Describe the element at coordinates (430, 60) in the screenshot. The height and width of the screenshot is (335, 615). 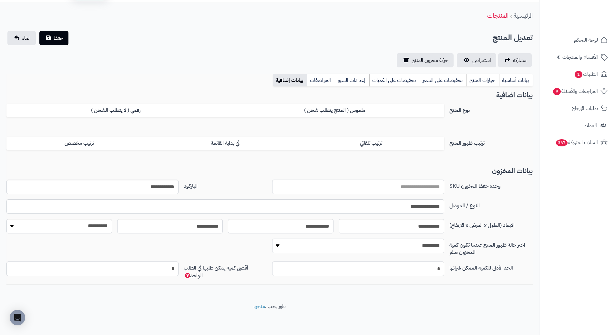
I see `span: حركة مخزون المنتج` at that location.